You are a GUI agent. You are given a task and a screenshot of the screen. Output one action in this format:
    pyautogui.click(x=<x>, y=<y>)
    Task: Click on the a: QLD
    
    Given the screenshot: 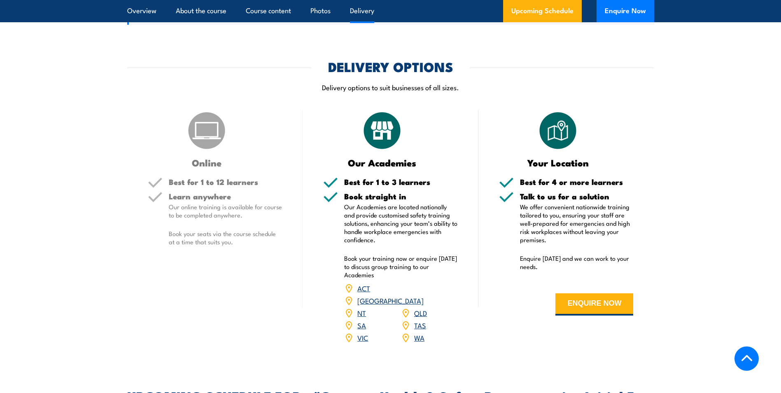 What is the action you would take?
    pyautogui.click(x=421, y=313)
    